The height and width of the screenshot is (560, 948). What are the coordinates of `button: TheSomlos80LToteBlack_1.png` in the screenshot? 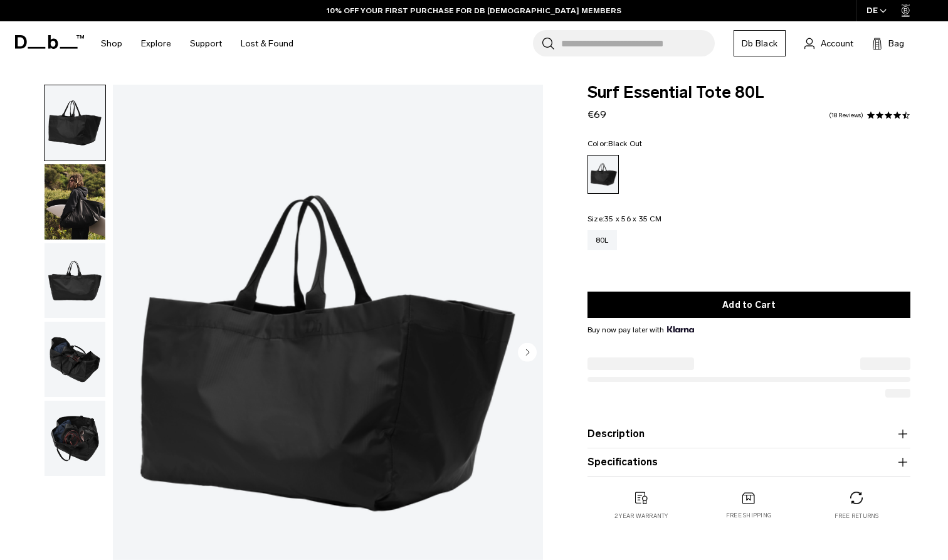 It's located at (74, 123).